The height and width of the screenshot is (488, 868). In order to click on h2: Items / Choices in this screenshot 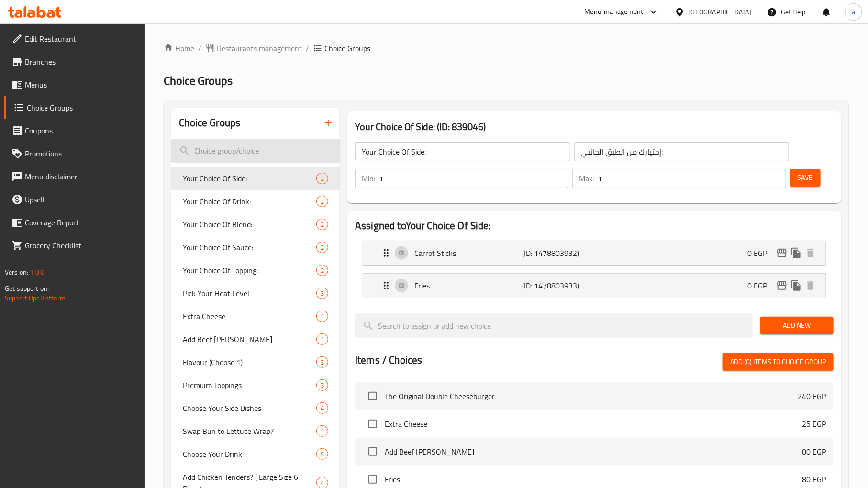, I will do `click(389, 360)`.